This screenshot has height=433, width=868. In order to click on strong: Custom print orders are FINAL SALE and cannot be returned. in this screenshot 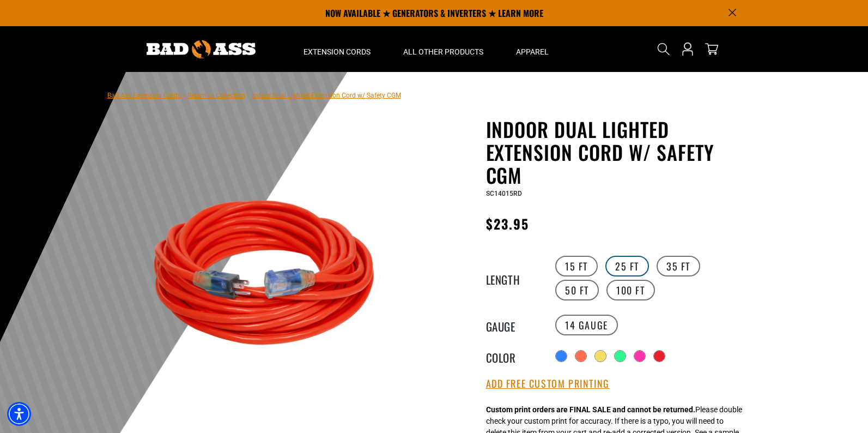, I will do `click(590, 410)`.